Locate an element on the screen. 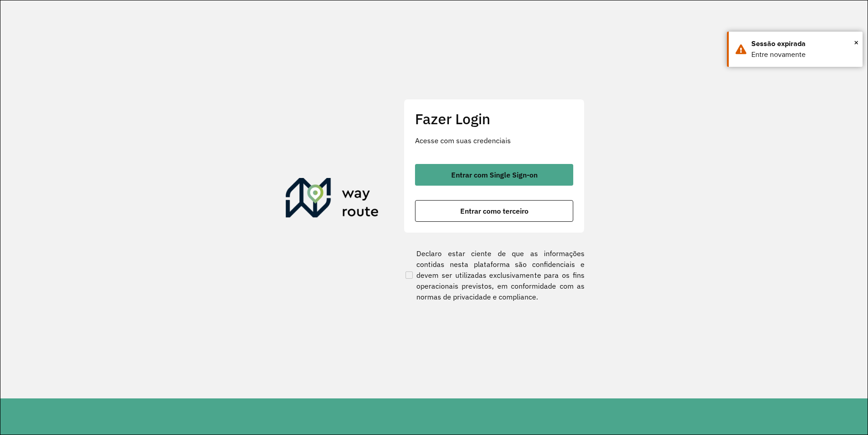 This screenshot has height=435, width=868. img: Roteirizador AmbevTech is located at coordinates (333, 200).